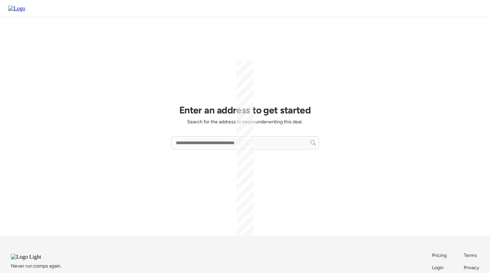  Describe the element at coordinates (440, 256) in the screenshot. I see `a: Pricing` at that location.